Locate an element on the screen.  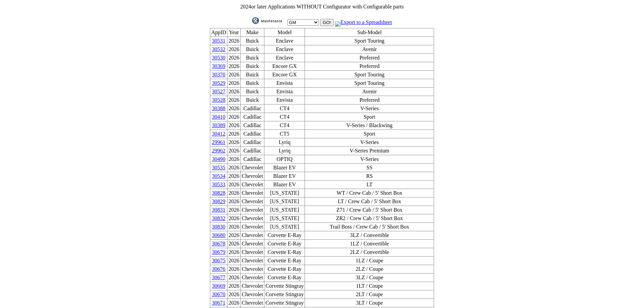
td: Year is located at coordinates (234, 33).